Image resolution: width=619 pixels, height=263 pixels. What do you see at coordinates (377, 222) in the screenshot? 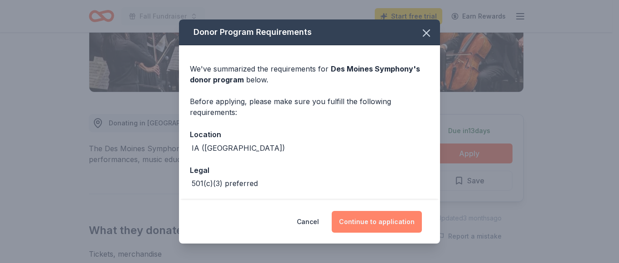
I see `button: Continue to application` at bounding box center [377, 222].